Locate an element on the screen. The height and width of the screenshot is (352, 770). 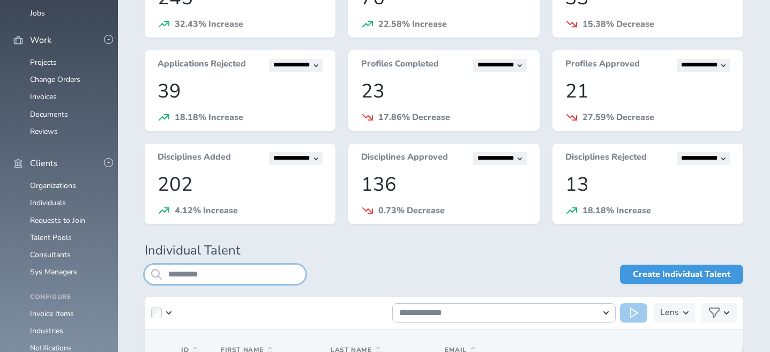
h3: Profiles Completed is located at coordinates (400, 65).